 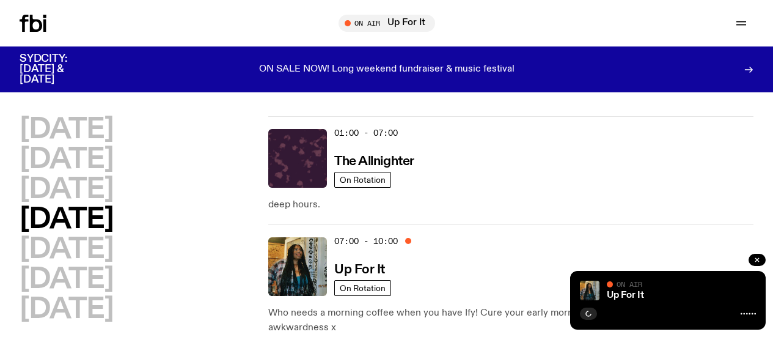 What do you see at coordinates (374, 160) in the screenshot?
I see `a: The Allnighter` at bounding box center [374, 160].